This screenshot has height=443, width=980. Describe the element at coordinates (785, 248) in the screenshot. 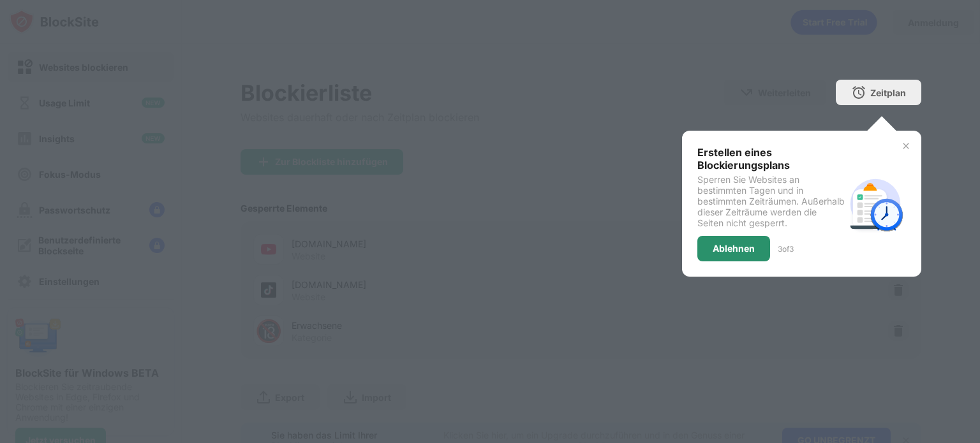

I see `div: 3 of 3` at that location.